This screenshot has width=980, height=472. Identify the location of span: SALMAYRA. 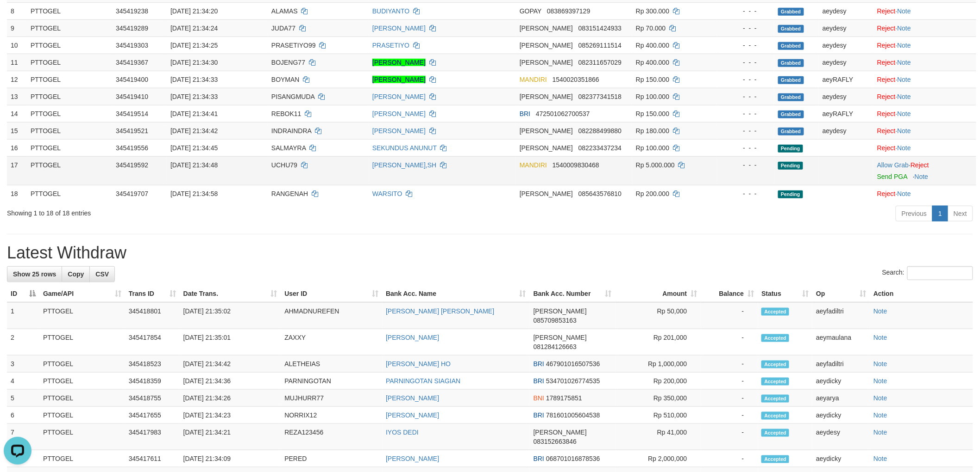
(288, 148).